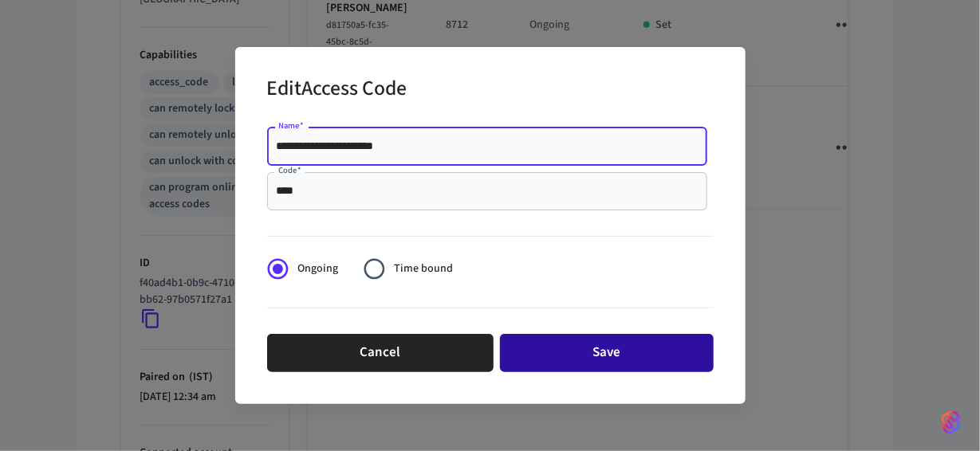 Image resolution: width=980 pixels, height=451 pixels. Describe the element at coordinates (289, 171) in the screenshot. I see `label: Code` at that location.